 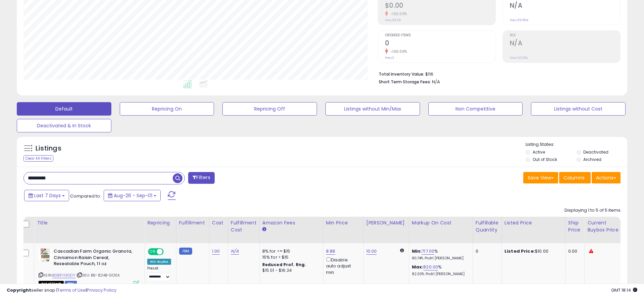 What do you see at coordinates (431, 267) in the screenshot?
I see `a: 820.00` at bounding box center [431, 267].